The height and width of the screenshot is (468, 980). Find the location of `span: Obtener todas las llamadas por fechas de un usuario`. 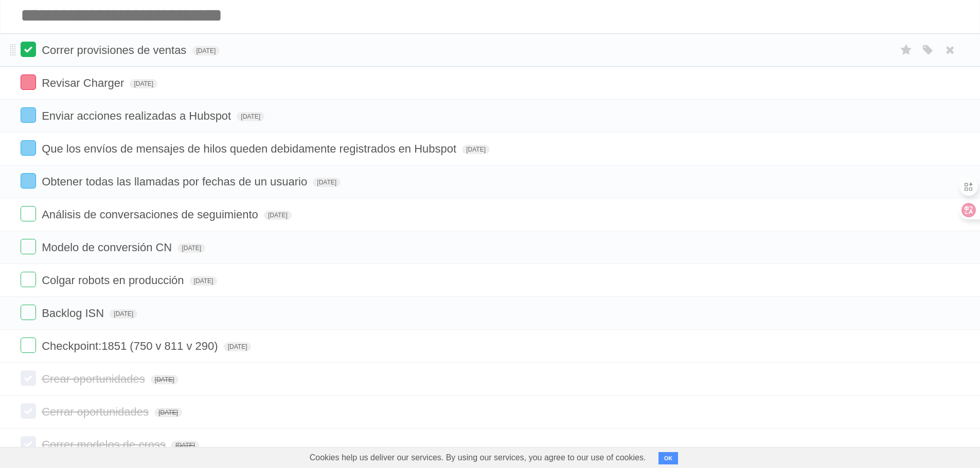

span: Obtener todas las llamadas por fechas de un usuario is located at coordinates (175, 182).